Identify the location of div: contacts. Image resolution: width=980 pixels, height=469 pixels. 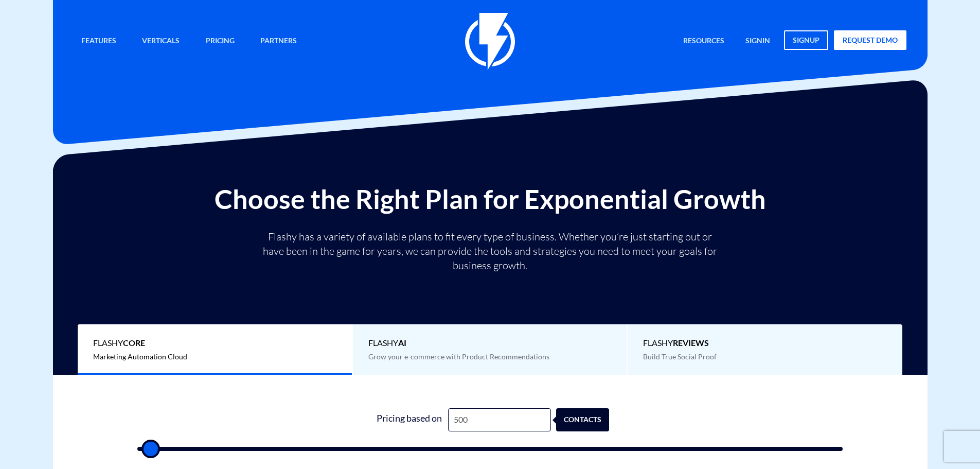
(590, 419).